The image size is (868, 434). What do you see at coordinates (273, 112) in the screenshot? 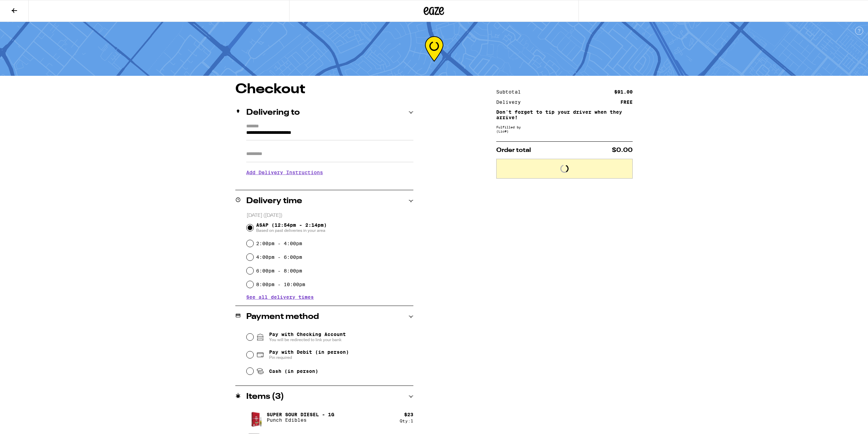
I see `h2: Delivering to` at bounding box center [273, 112].